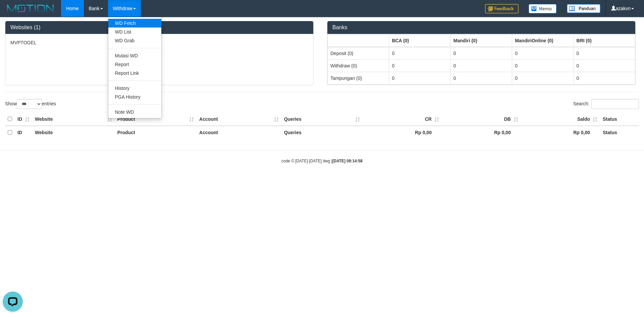  Describe the element at coordinates (560, 119) in the screenshot. I see `th: Saldo` at that location.